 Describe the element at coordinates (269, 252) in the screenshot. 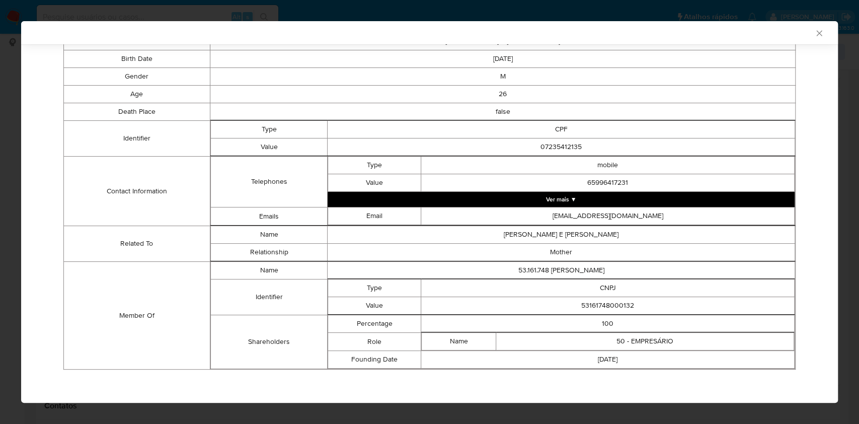

I see `td: Relationship` at that location.